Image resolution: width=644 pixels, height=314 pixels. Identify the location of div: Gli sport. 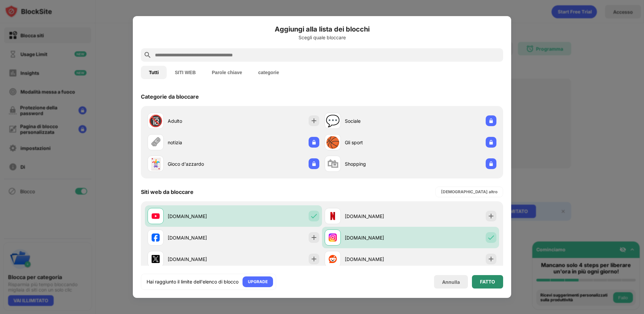
(378, 142).